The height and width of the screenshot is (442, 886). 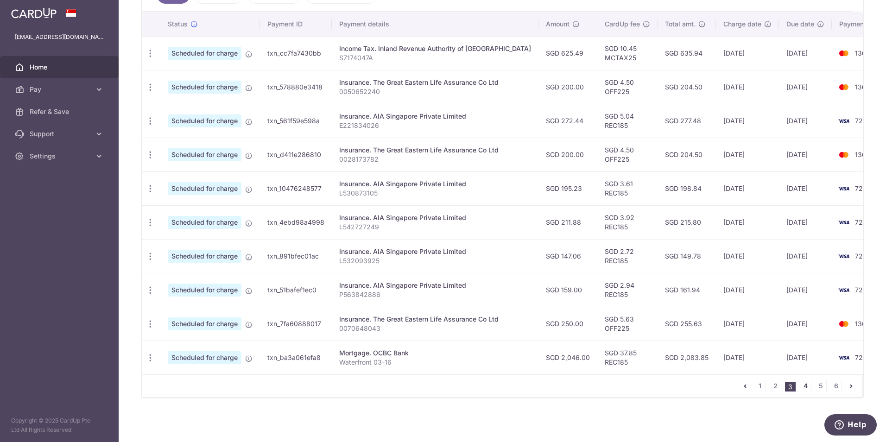 What do you see at coordinates (296, 87) in the screenshot?
I see `td: txn_578880e3418` at bounding box center [296, 87].